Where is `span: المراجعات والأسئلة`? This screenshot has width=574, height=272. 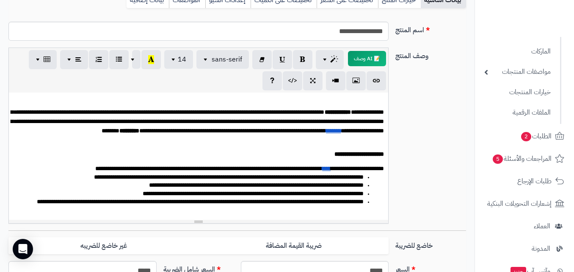 span: المراجعات والأسئلة is located at coordinates (522, 158).